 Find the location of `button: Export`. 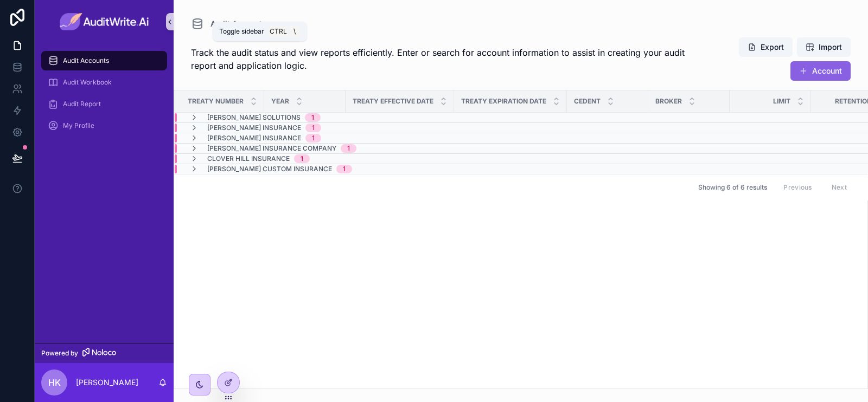

button: Export is located at coordinates (766, 47).